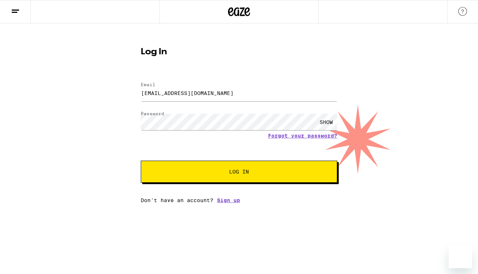 The image size is (478, 274). What do you see at coordinates (302, 136) in the screenshot?
I see `a: Forgot your password?` at bounding box center [302, 136].